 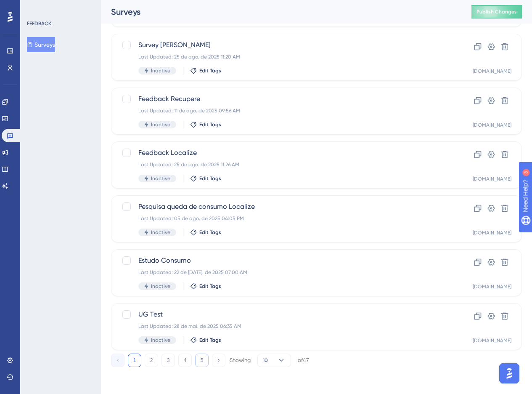 What do you see at coordinates (13, 13) in the screenshot?
I see `button: Open AI Assistant Launcher` at bounding box center [13, 13].